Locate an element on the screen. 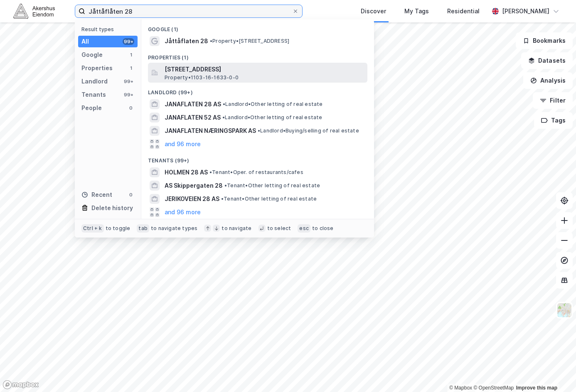 Image resolution: width=576 pixels, height=392 pixels. div: Tenants (99+) is located at coordinates (258, 159).